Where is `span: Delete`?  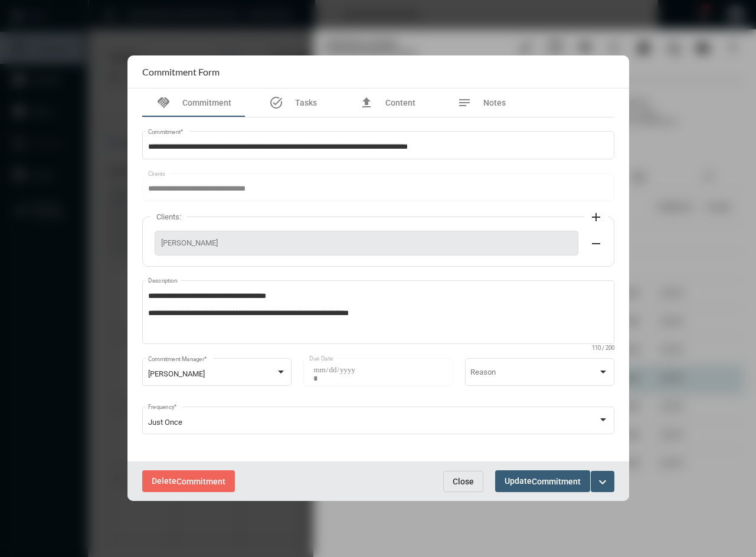
span: Delete is located at coordinates (188, 481).